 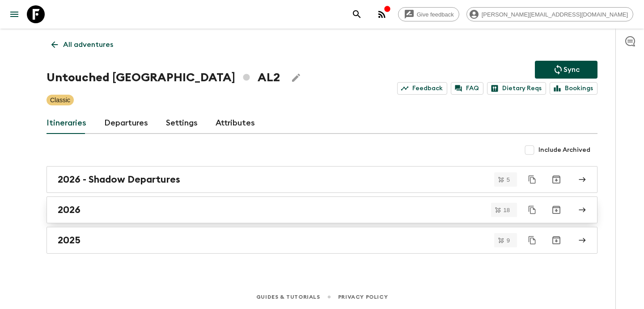 What do you see at coordinates (82, 44) in the screenshot?
I see `a: All adventures` at bounding box center [82, 44].